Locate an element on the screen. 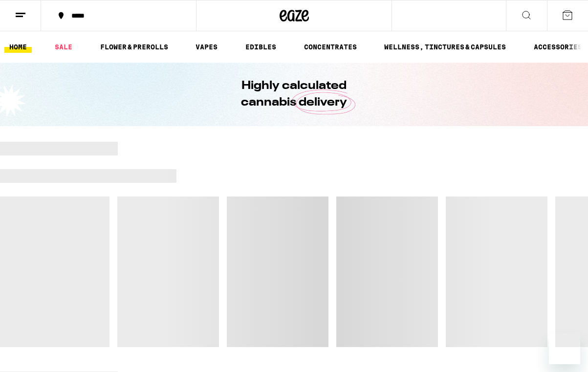  a: CONCENTRATES is located at coordinates (330, 47).